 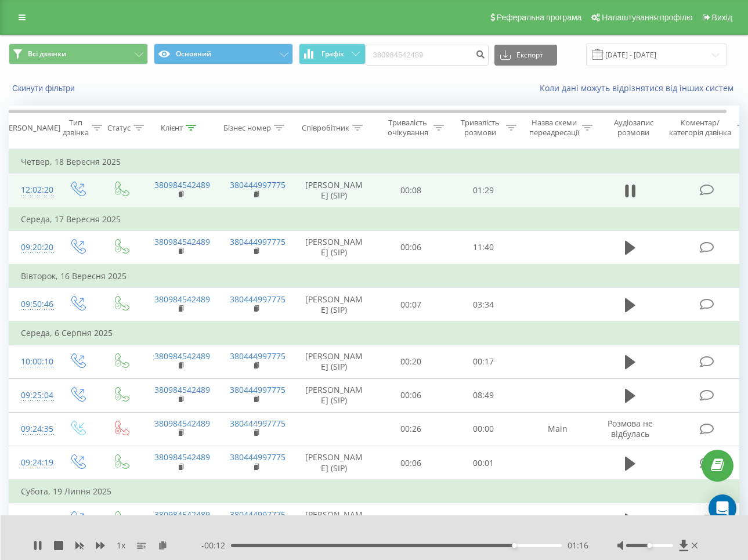 I want to click on td: 03:34, so click(x=483, y=304).